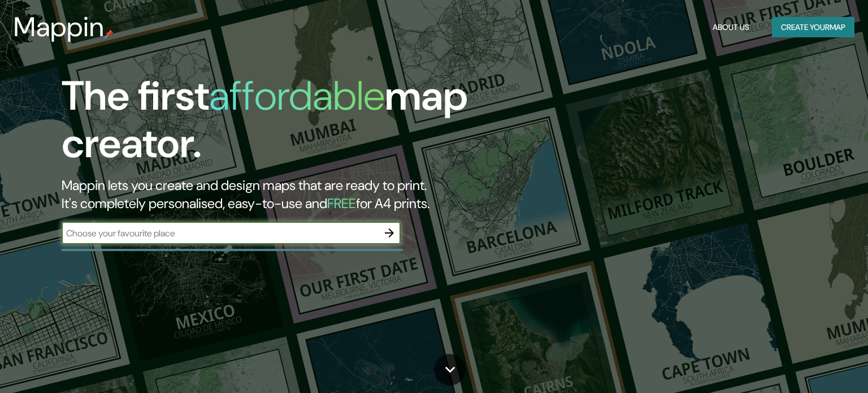 The image size is (868, 393). I want to click on img: mappin-pin, so click(109, 34).